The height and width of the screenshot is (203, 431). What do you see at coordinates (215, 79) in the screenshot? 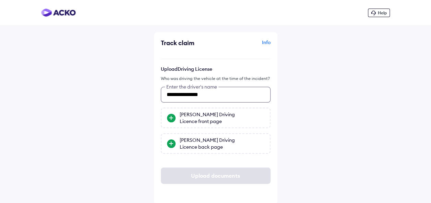
I see `div: Who was driving the vehicle at the time of the incident?` at bounding box center [215, 79].